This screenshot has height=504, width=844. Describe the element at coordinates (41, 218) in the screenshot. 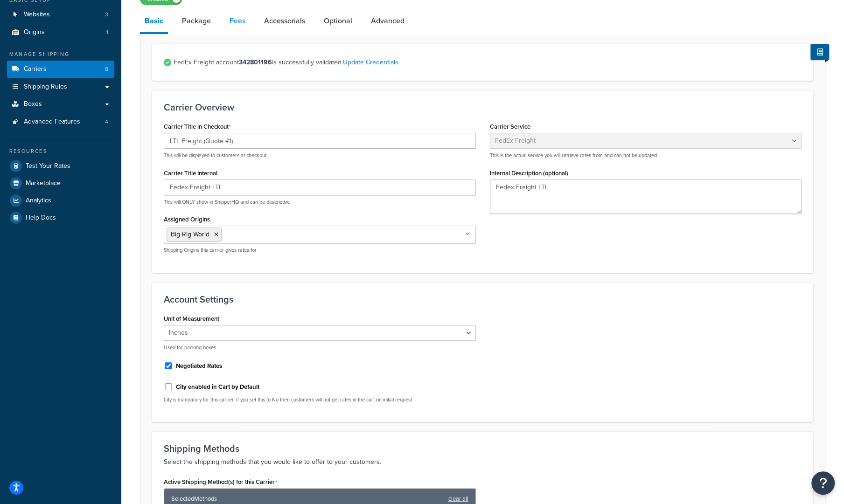

I see `span: Help Docs` at that location.